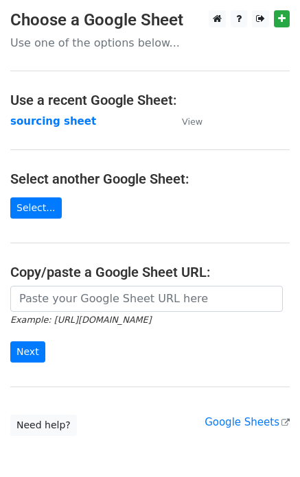 The width and height of the screenshot is (300, 477). I want to click on a: Google Sheets, so click(247, 422).